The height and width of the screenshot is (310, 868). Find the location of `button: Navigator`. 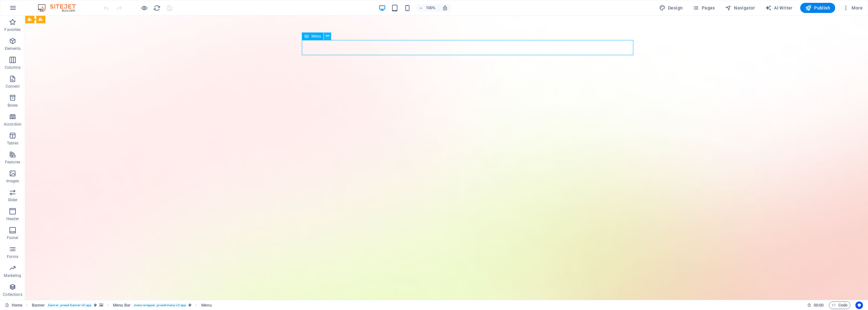

button: Navigator is located at coordinates (740, 8).